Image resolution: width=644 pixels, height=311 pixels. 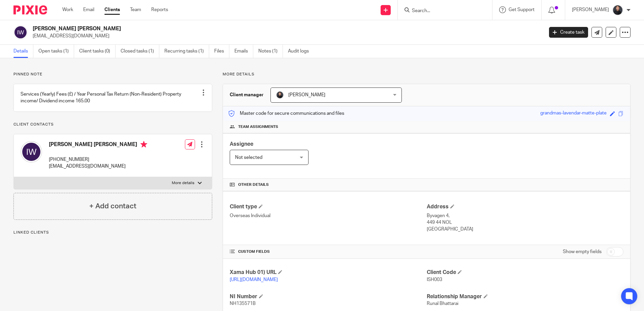 What do you see at coordinates (56, 51) in the screenshot?
I see `a: Open tasks (1)` at bounding box center [56, 51].